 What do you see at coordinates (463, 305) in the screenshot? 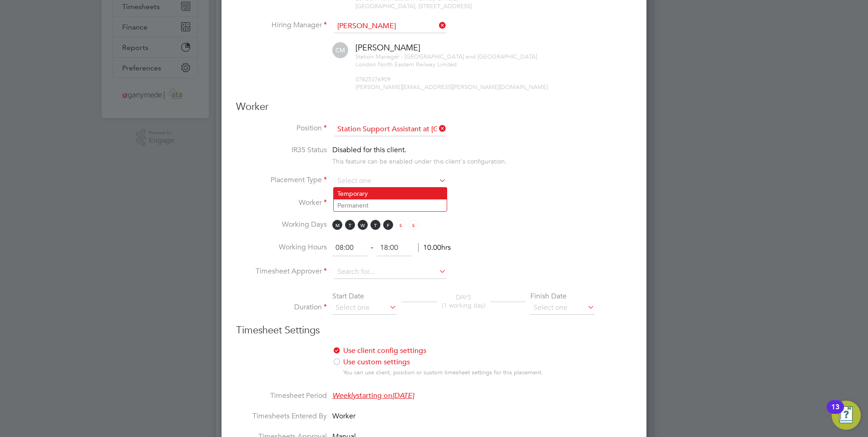
I see `span: (1 working day)` at bounding box center [463, 305].